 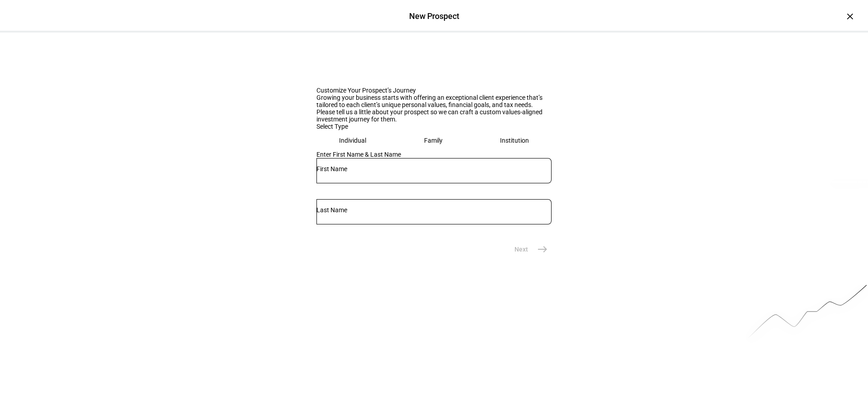 What do you see at coordinates (433, 141) in the screenshot?
I see `div: Family` at bounding box center [433, 141].